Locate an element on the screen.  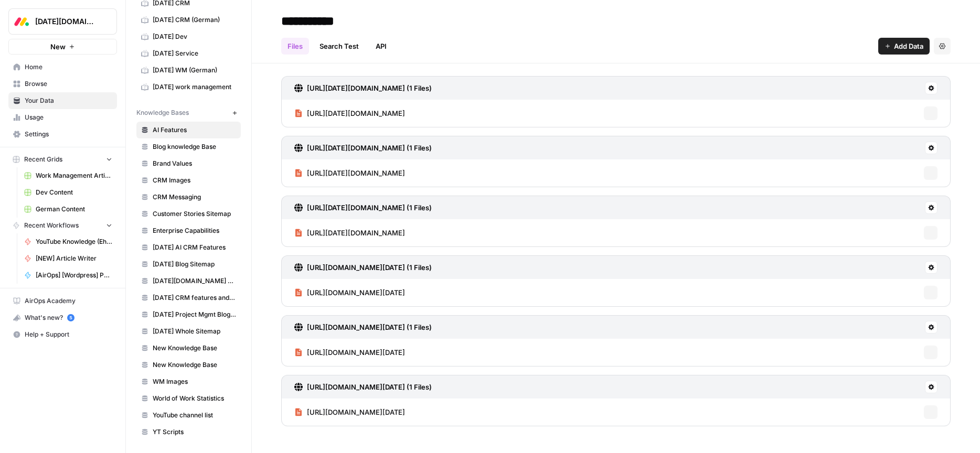
span: New is located at coordinates (57, 46).